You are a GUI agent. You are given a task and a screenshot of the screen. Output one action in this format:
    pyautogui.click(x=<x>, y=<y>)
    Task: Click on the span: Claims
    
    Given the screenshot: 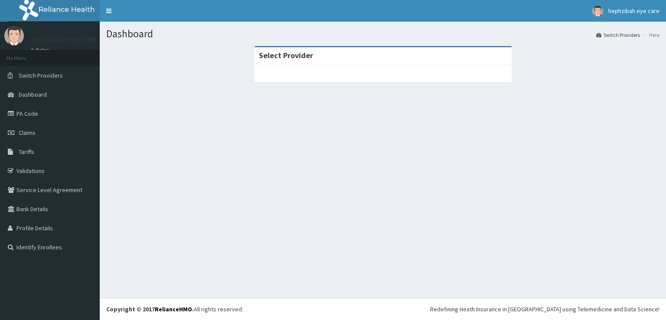 What is the action you would take?
    pyautogui.click(x=27, y=133)
    